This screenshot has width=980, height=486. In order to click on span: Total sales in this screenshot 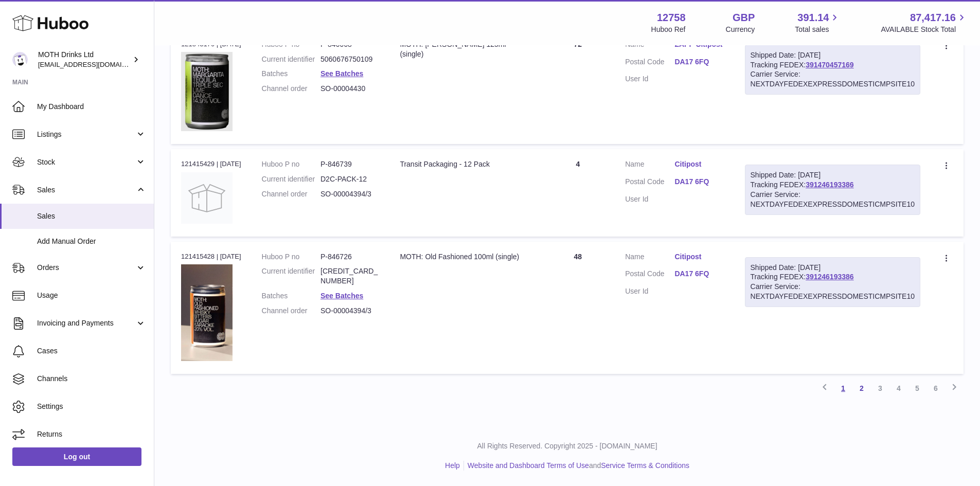, I will do `click(818, 29)`.